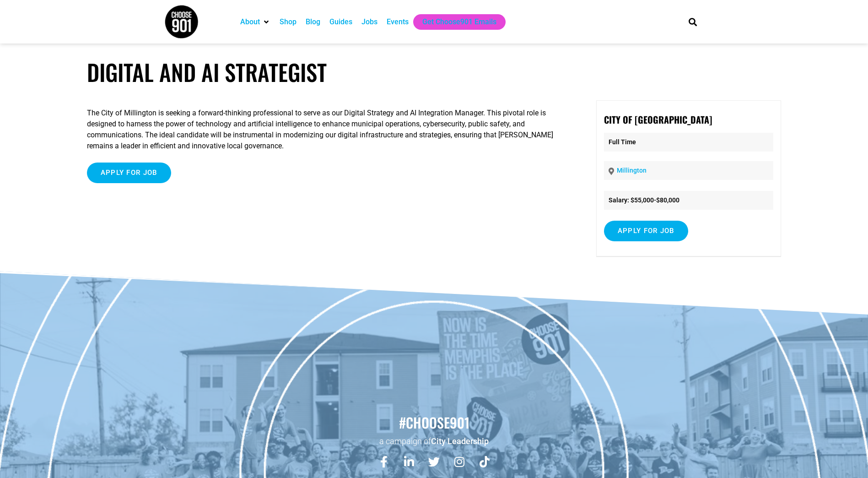  What do you see at coordinates (454, 22) in the screenshot?
I see `nav: Main nav` at bounding box center [454, 22].